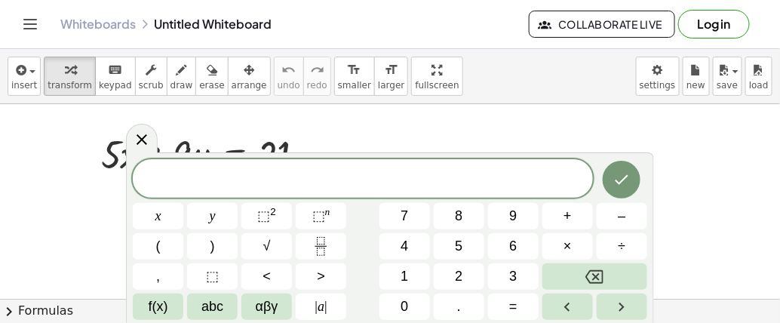 The height and width of the screenshot is (323, 780). I want to click on span: save, so click(727, 85).